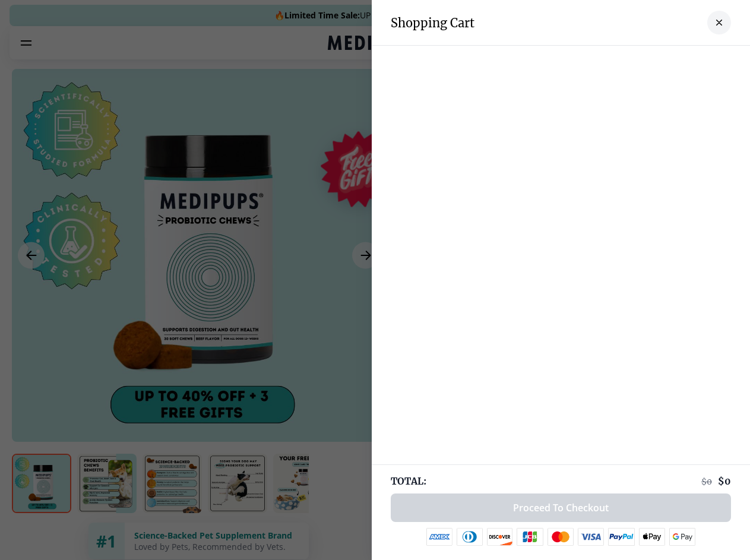  What do you see at coordinates (560, 536) in the screenshot?
I see `img: mastercard` at bounding box center [560, 536].